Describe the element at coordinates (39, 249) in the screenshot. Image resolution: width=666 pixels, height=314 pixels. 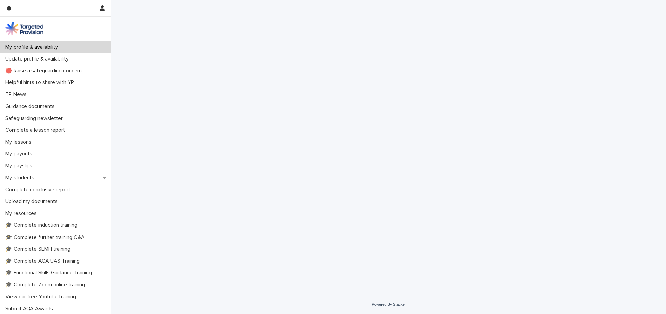
I see `p: 🎓 Complete SEMH training` at that location.